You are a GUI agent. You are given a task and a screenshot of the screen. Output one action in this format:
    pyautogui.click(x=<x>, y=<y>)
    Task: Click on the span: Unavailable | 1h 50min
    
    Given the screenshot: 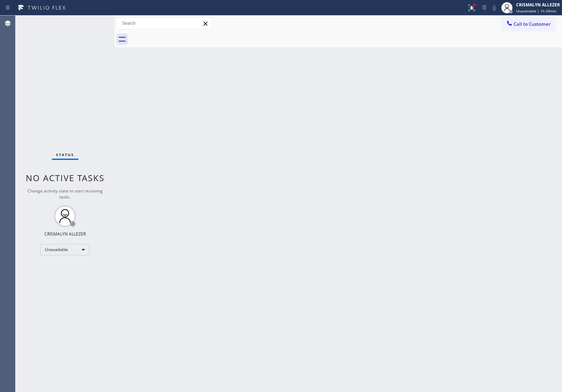 What is the action you would take?
    pyautogui.click(x=536, y=11)
    